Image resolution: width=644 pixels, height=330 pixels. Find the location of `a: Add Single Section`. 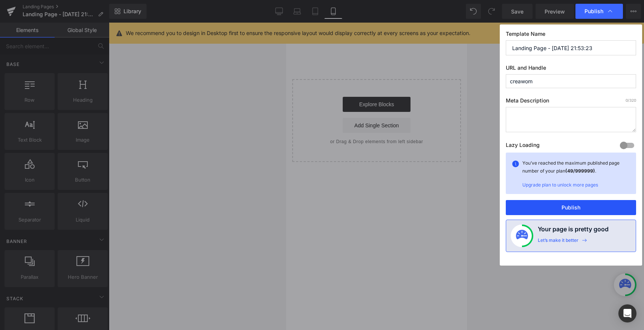

a: Add Single Section is located at coordinates (90, 103).